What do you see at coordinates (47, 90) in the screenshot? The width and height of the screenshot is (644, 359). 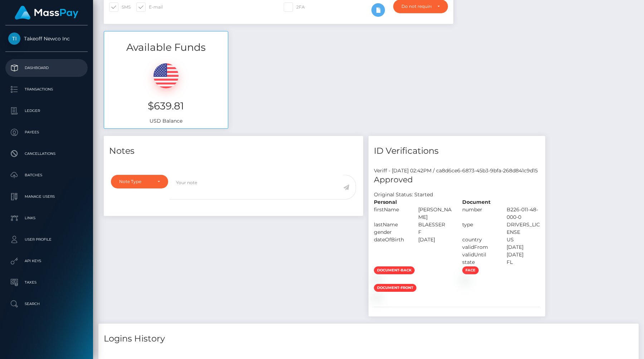 I see `a: Transactions` at bounding box center [47, 90].